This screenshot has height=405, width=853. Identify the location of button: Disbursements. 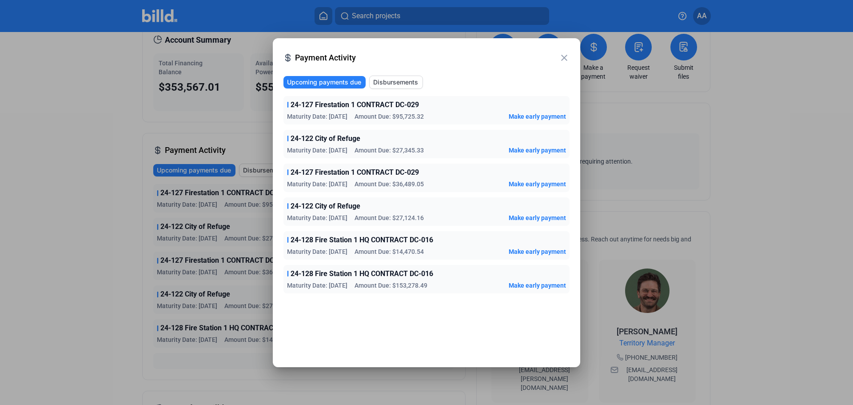
(396, 82).